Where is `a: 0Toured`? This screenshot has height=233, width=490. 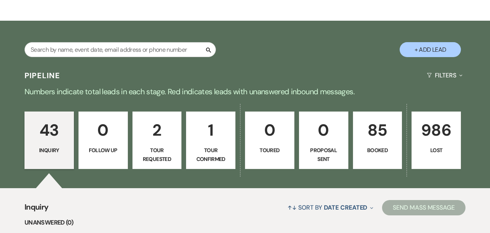 a: 0Toured is located at coordinates (269, 140).